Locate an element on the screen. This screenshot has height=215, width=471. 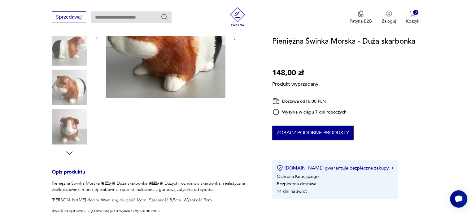
img: Ikonka użytkownika is located at coordinates (389, 14).